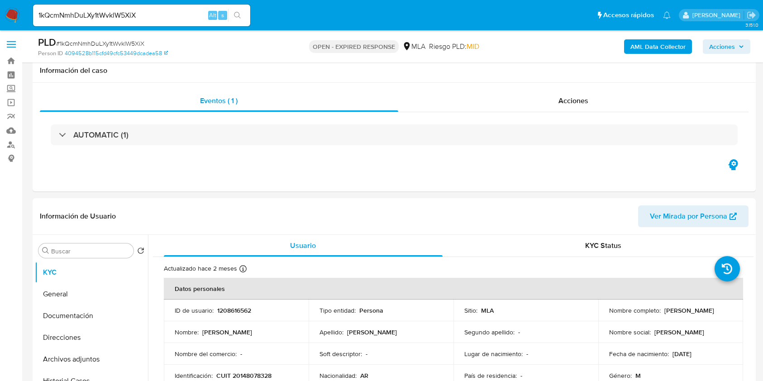 This screenshot has height=381, width=763. I want to click on p: juanbautista.fernandez@mercadolibre.com, so click(718, 15).